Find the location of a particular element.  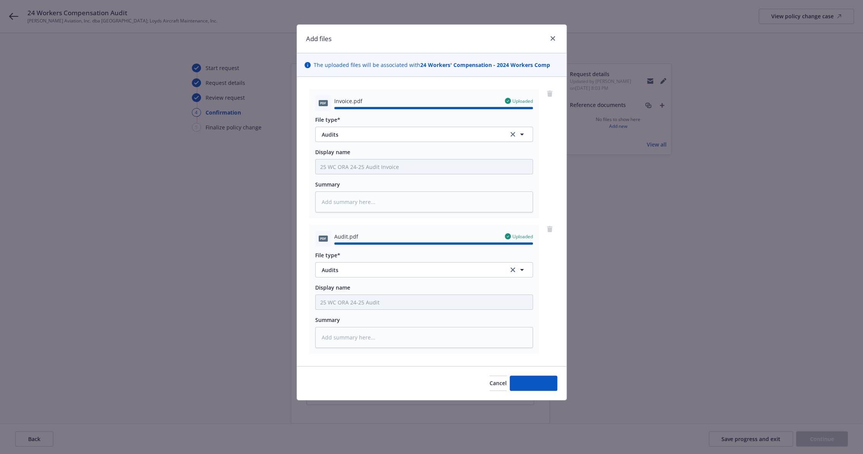

span: Audit.pdf is located at coordinates (346, 236).